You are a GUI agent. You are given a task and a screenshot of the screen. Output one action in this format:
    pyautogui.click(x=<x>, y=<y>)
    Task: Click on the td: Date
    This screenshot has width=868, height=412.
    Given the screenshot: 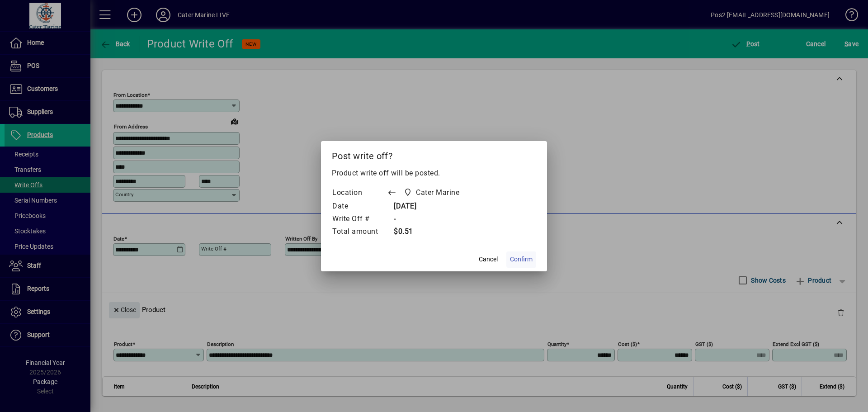 What is the action you would take?
    pyautogui.click(x=359, y=207)
    